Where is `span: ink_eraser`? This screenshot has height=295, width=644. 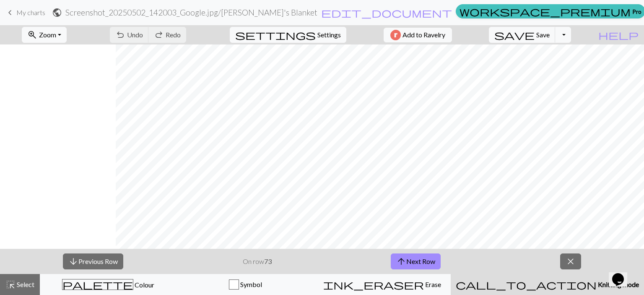
span: ink_eraser is located at coordinates (374, 284).